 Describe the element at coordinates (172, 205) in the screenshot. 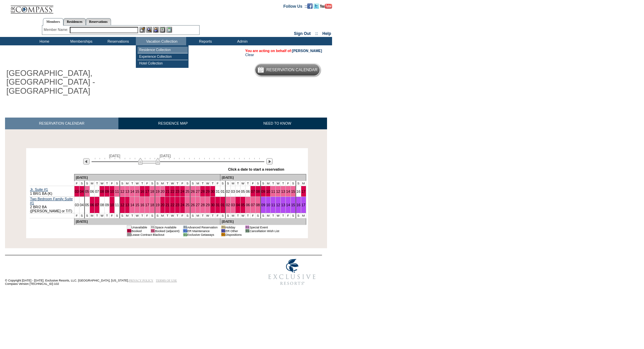

I see `a: 22` at that location.